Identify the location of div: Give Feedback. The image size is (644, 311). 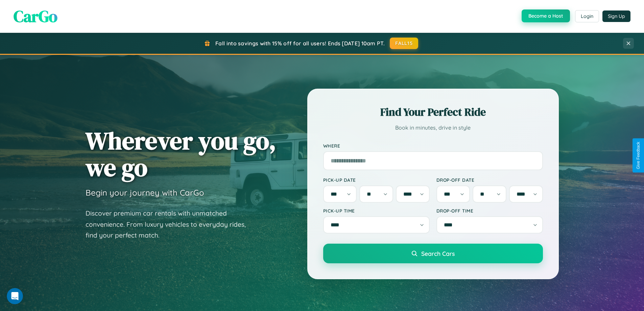
(638, 155).